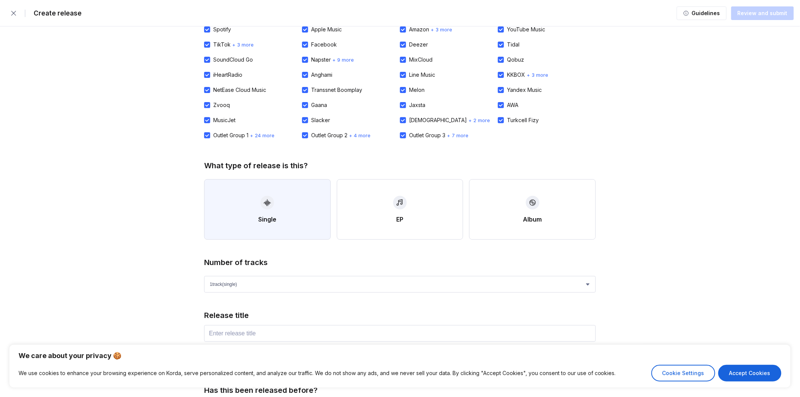  I want to click on div: Napster, so click(321, 60).